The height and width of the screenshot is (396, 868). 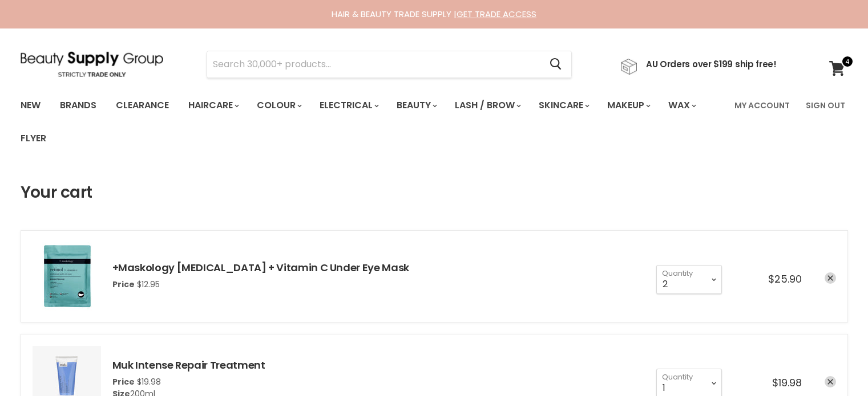 What do you see at coordinates (496, 13) in the screenshot?
I see `a: GET TRADE ACCESS` at bounding box center [496, 13].